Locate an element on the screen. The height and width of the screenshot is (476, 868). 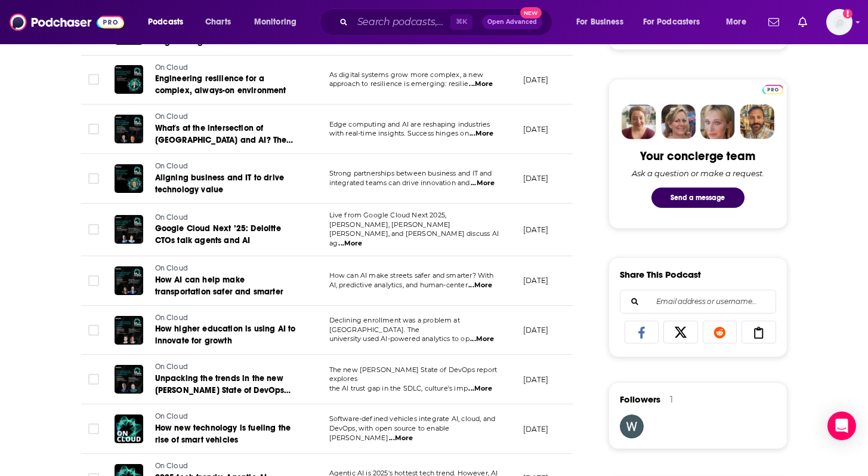
span: Open Advanced is located at coordinates (512, 22).